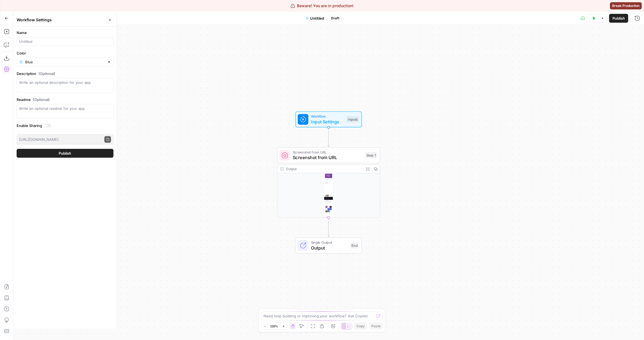 The height and width of the screenshot is (340, 644). What do you see at coordinates (60, 20) in the screenshot?
I see `div: Workflow Settings` at bounding box center [60, 20].